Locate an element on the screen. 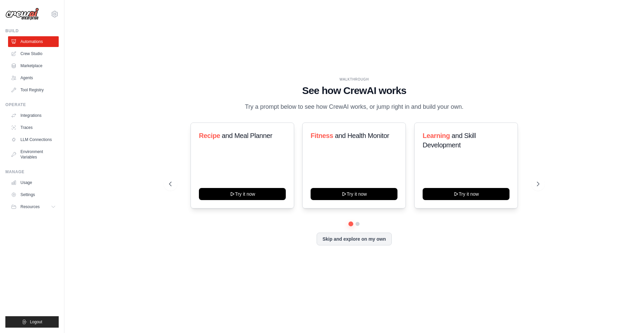 The image size is (644, 333). a: Integrations is located at coordinates (33, 115).